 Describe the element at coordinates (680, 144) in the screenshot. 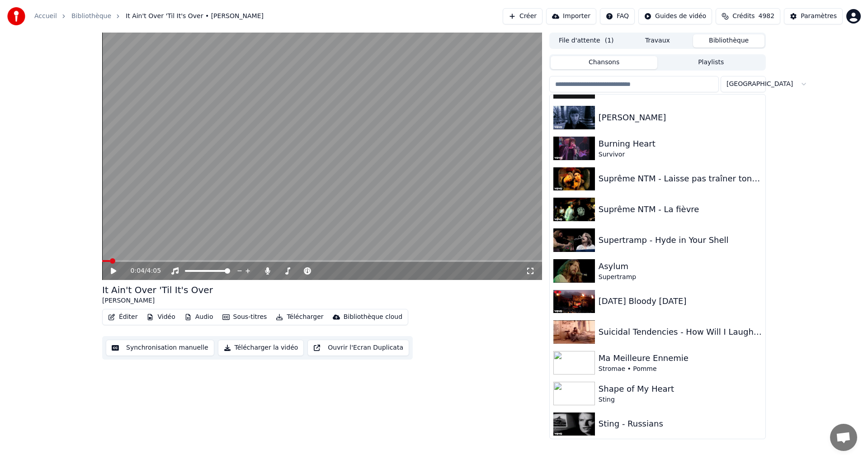

I see `div: Burning Heart` at that location.